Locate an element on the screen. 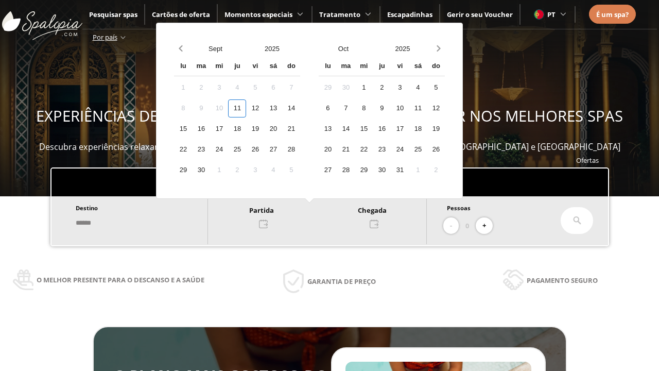 Image resolution: width=659 pixels, height=371 pixels. span: Por país is located at coordinates (105, 37).